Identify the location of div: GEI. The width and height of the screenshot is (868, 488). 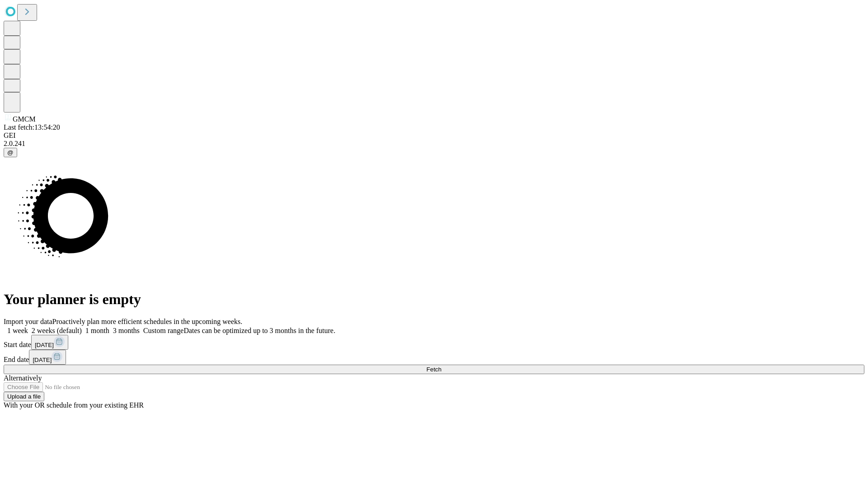
(434, 135).